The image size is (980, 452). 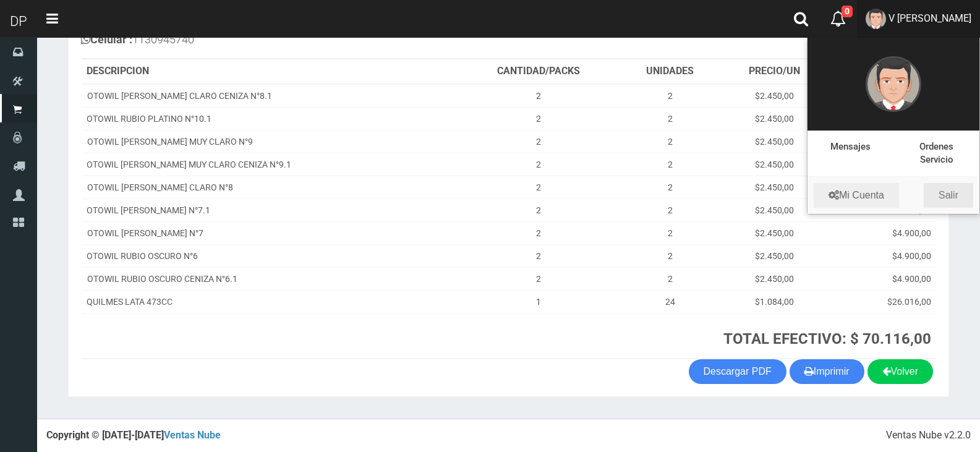 What do you see at coordinates (827, 339) in the screenshot?
I see `strong: TOTAL EFECTIVO: $ 70.116,00` at bounding box center [827, 339].